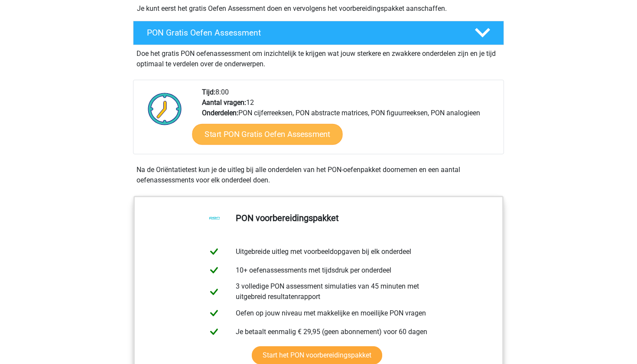 The image size is (637, 364). I want to click on div: Na de Oriëntatietest kun je de uitleg bij alle onderdelen van het PON-oefenpakket doornemen en ee..., so click(318, 175).